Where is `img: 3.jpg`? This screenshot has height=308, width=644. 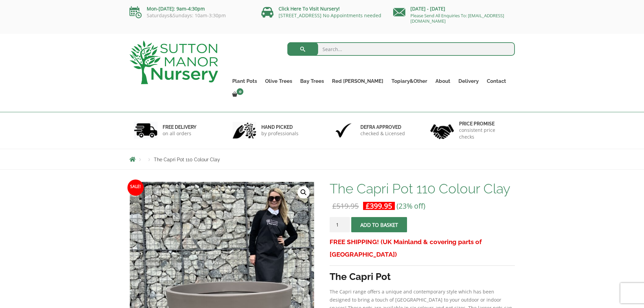 img: 3.jpg is located at coordinates (343, 130).